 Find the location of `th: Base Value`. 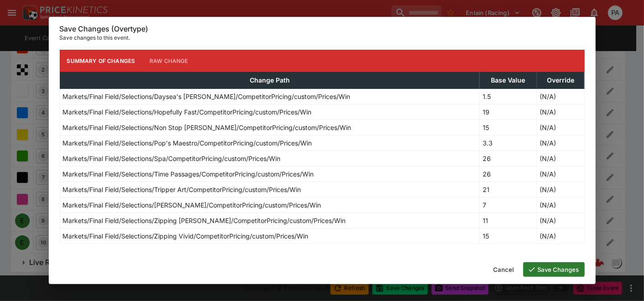

th: Base Value is located at coordinates (508, 80).